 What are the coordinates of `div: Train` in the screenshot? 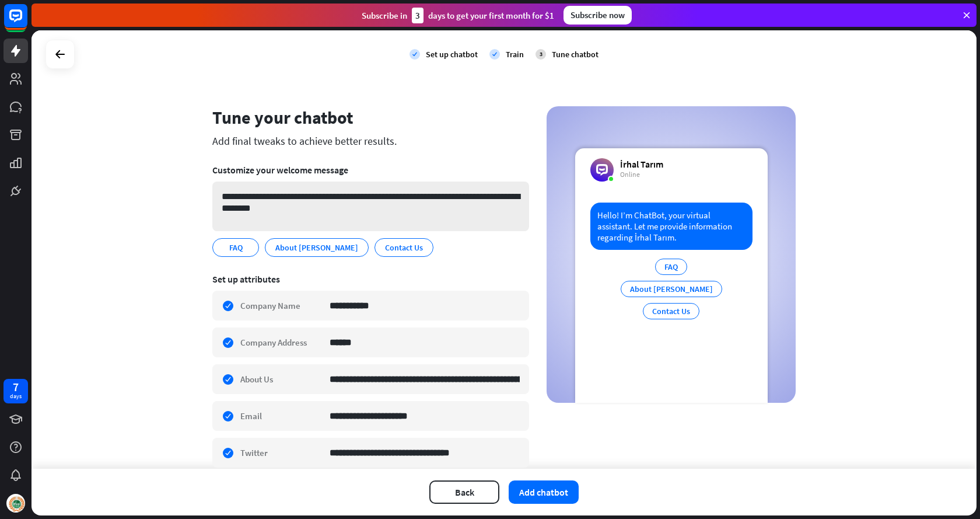 It's located at (515, 54).